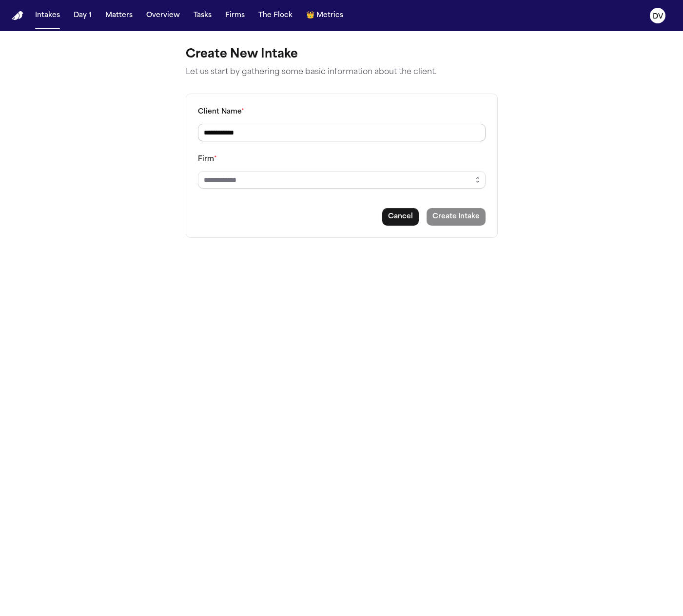 The height and width of the screenshot is (616, 683). Describe the element at coordinates (18, 16) in the screenshot. I see `img: Finch Logo` at that location.